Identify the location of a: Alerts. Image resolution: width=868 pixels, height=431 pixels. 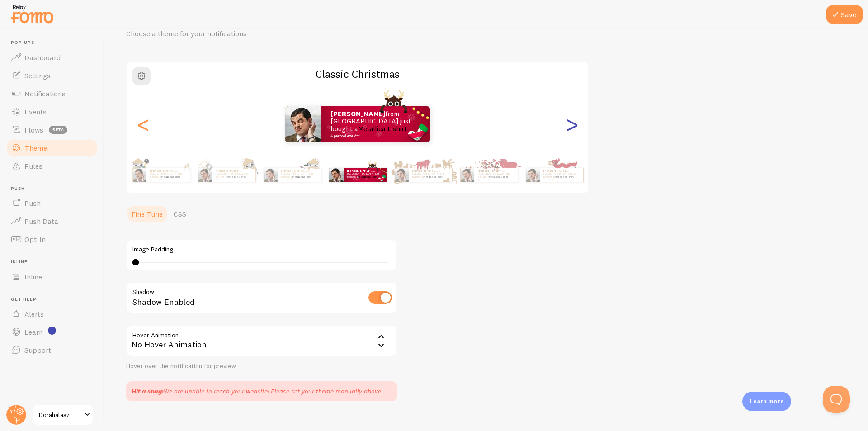
(52, 314).